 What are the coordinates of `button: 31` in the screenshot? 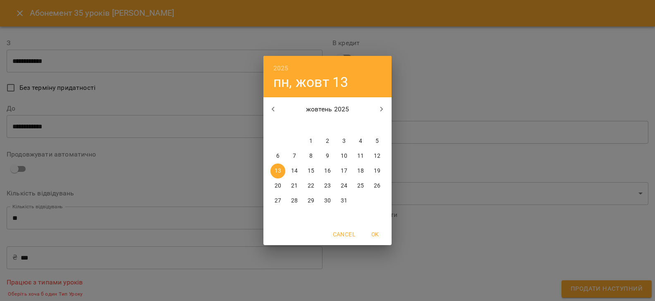 It's located at (344, 200).